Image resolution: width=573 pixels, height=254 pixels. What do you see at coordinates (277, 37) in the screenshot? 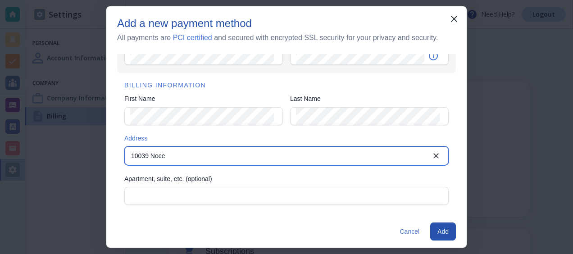
I see `h6: All payments are and secured with encrypted SSL security for your privacy and security.` at bounding box center [277, 37].